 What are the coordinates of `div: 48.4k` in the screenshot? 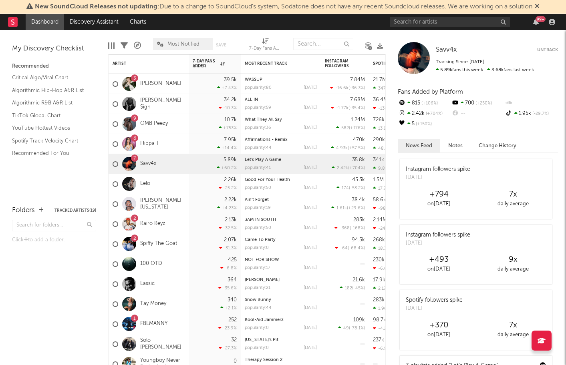 It's located at (381, 148).